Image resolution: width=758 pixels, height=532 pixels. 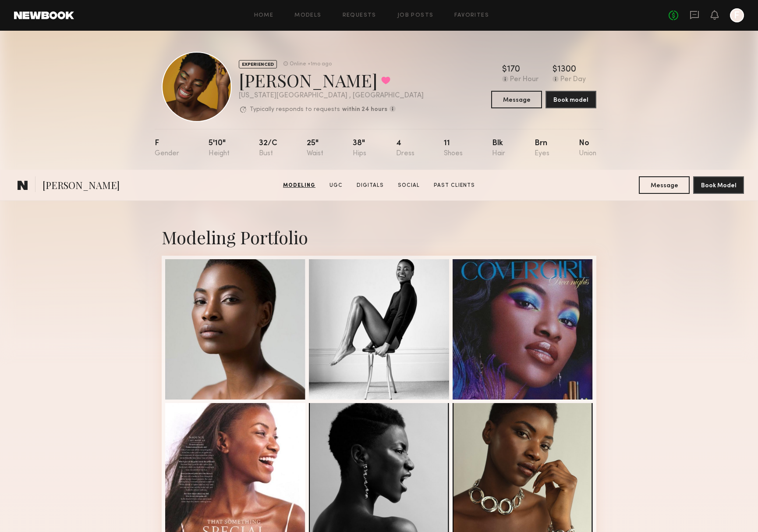 What do you see at coordinates (315, 148) in the screenshot?
I see `div: 25"` at bounding box center [315, 148].